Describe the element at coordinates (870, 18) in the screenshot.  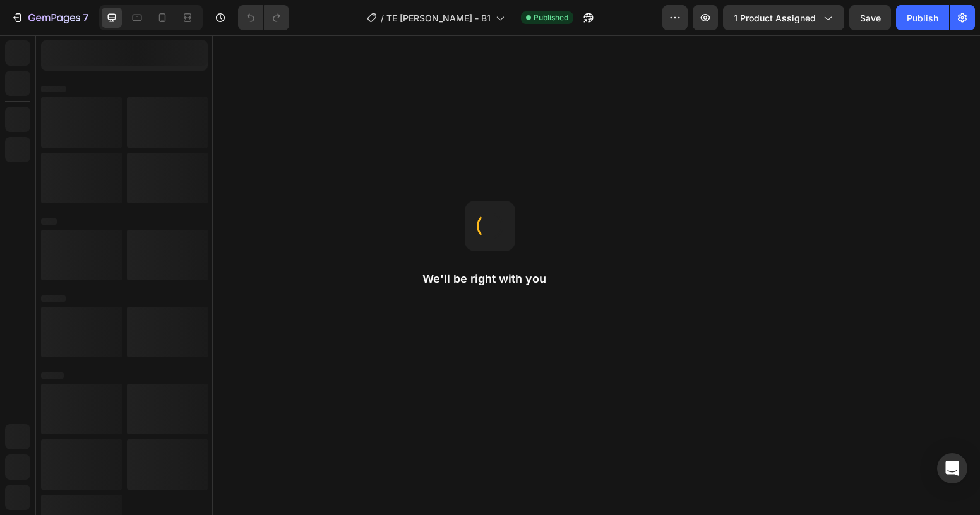
I see `span: Save` at that location.